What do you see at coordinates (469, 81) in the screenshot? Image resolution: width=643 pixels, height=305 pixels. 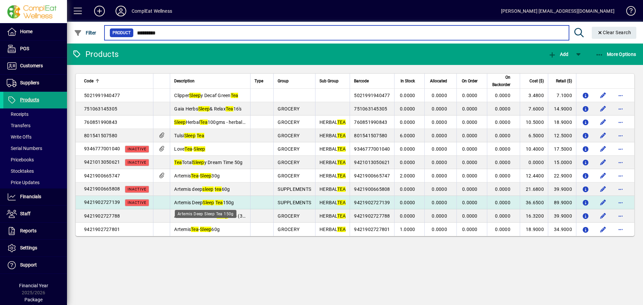 I see `span: On Order` at bounding box center [469, 81].